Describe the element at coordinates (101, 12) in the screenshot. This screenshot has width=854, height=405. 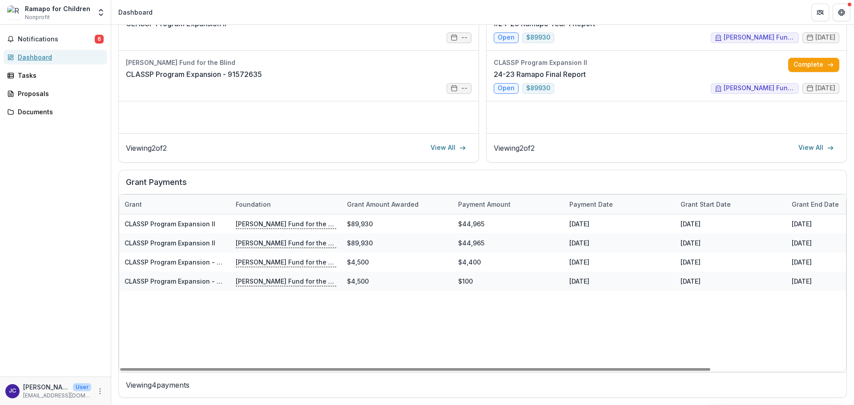
I see `button: Open entity switcher` at that location.